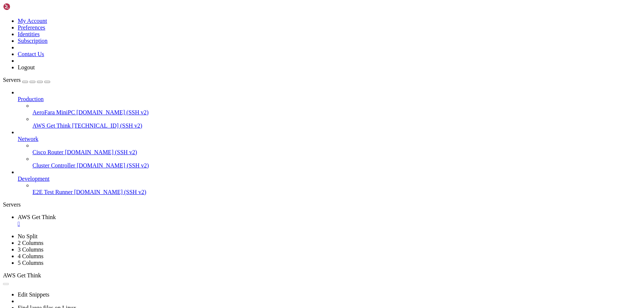  What do you see at coordinates (26, 67) in the screenshot?
I see `a: Logout` at bounding box center [26, 67].